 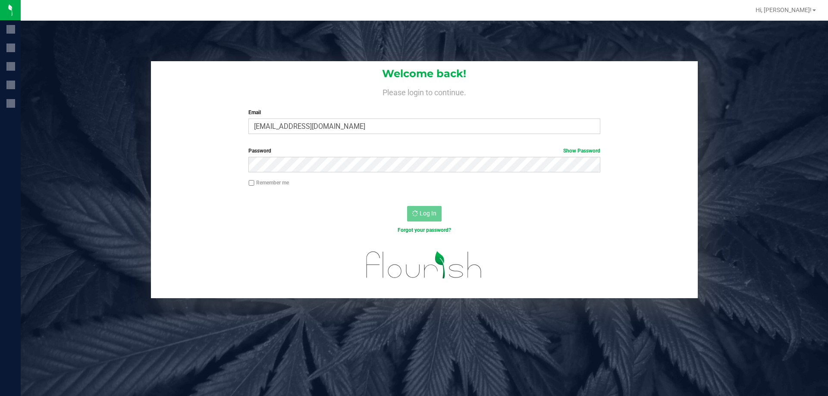 I want to click on button: Log In, so click(x=424, y=214).